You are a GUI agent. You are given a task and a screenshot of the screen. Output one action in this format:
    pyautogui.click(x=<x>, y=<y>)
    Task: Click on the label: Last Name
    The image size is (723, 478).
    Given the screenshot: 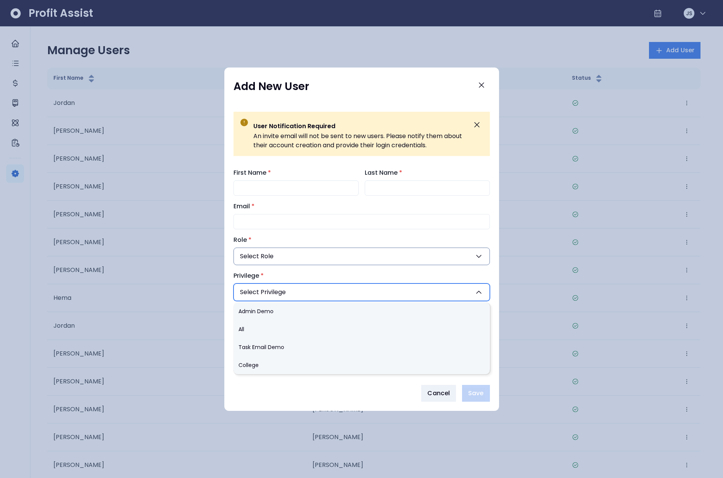 What is the action you would take?
    pyautogui.click(x=425, y=173)
    